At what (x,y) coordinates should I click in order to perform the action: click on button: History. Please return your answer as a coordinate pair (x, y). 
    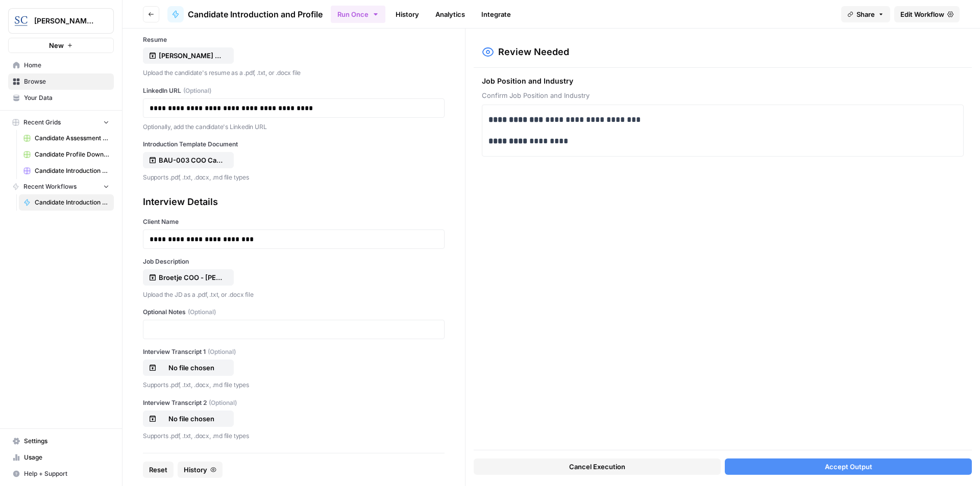
    Looking at the image, I should click on (200, 470).